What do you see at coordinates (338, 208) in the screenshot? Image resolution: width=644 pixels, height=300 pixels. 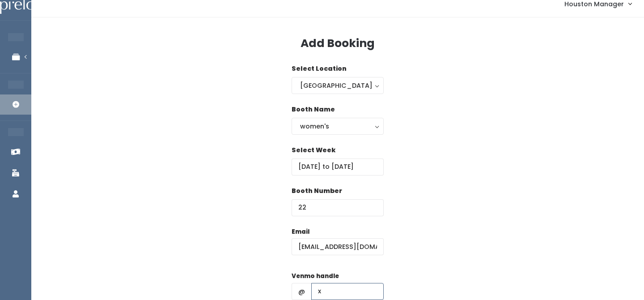 I see `input: Booth Number` at bounding box center [338, 208].